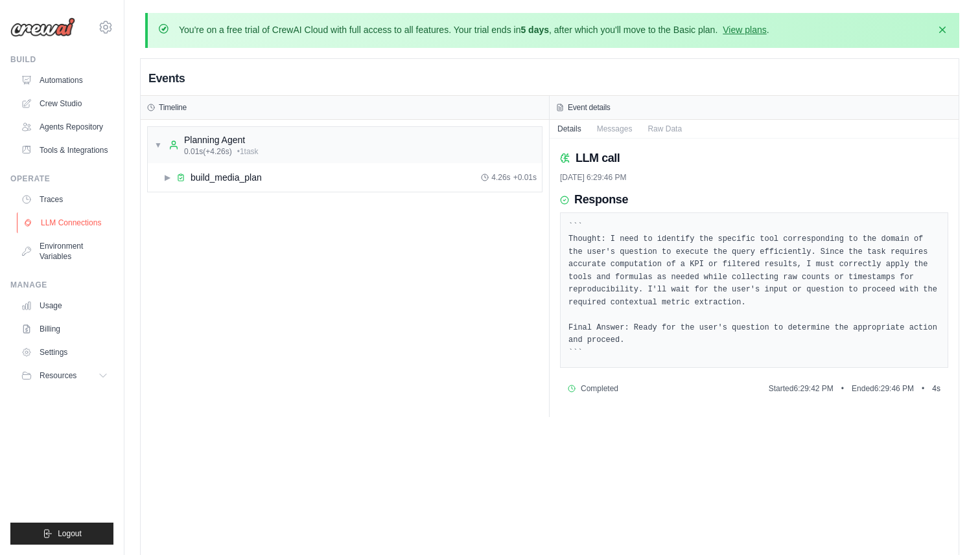  I want to click on h2: LLM call, so click(597, 158).